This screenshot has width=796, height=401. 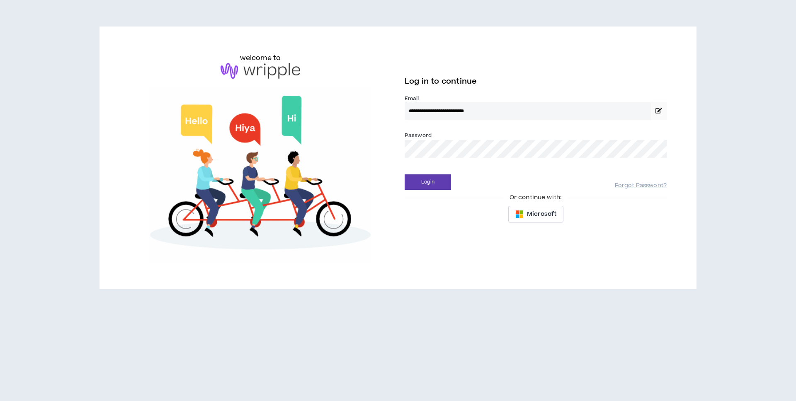 I want to click on a: Forgot Password?, so click(x=641, y=186).